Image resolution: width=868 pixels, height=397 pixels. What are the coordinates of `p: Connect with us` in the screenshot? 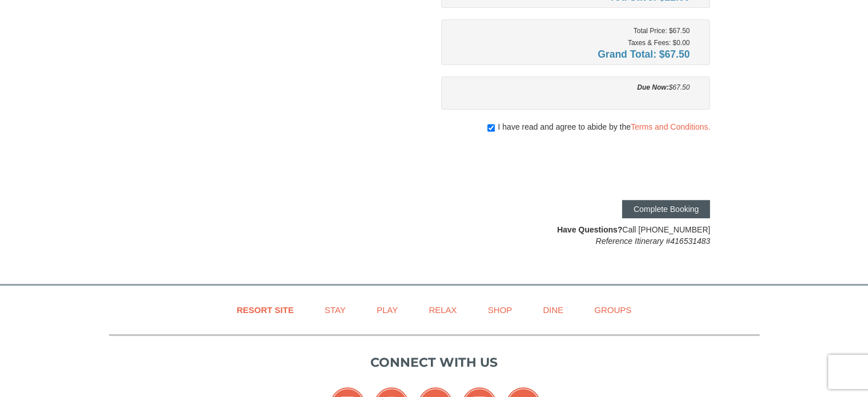 It's located at (434, 362).